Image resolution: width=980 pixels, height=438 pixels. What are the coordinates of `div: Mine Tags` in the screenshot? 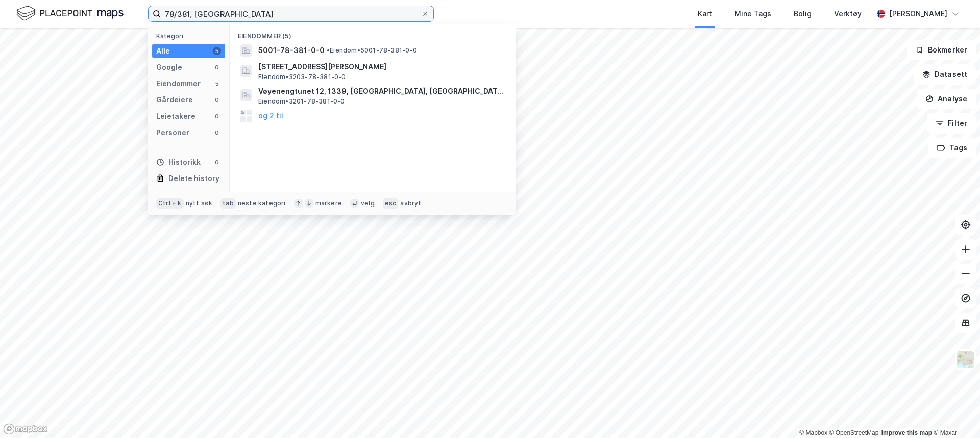 It's located at (753, 14).